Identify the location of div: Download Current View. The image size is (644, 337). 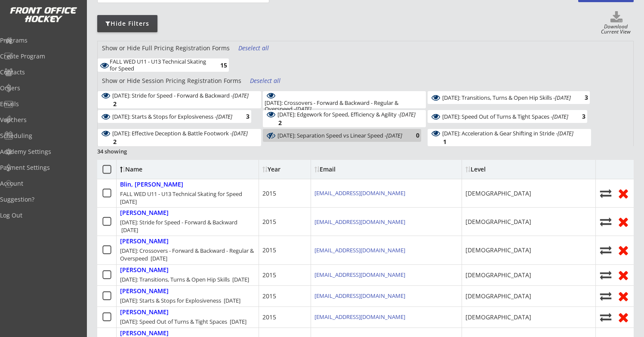
(616, 29).